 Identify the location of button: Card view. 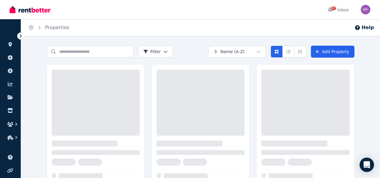
(277, 52).